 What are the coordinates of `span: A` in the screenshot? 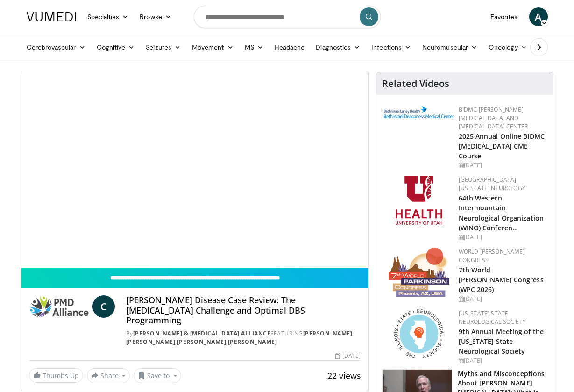 It's located at (539, 17).